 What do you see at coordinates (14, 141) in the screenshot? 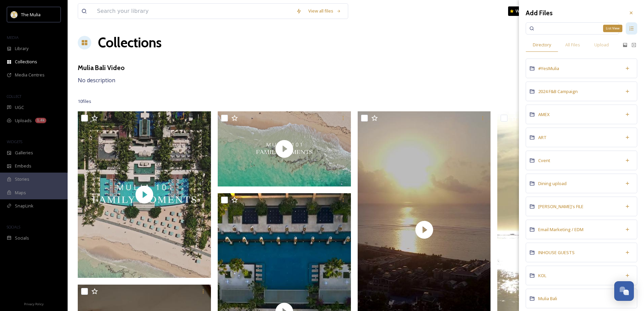
I see `span: WIDGETS` at bounding box center [14, 141].